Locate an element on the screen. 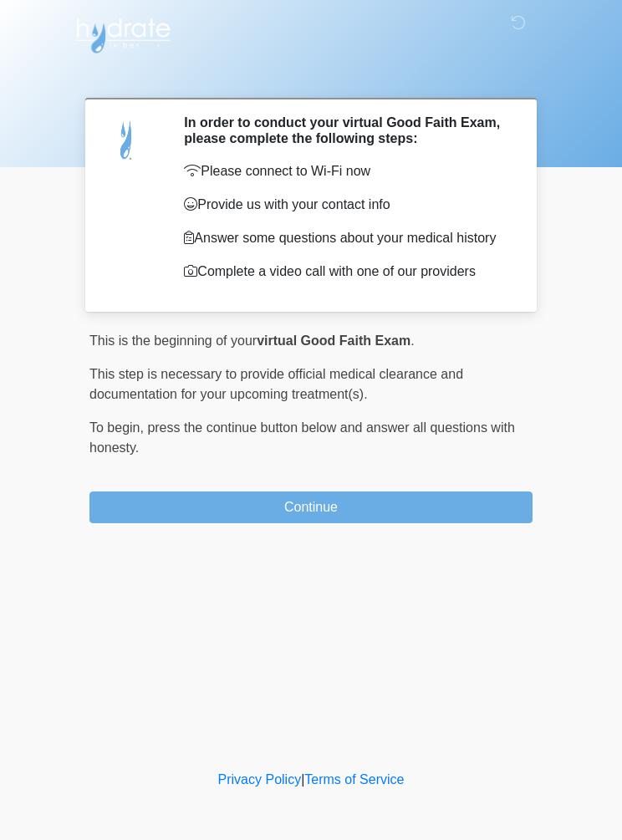  a: Privacy Policy is located at coordinates (260, 779).